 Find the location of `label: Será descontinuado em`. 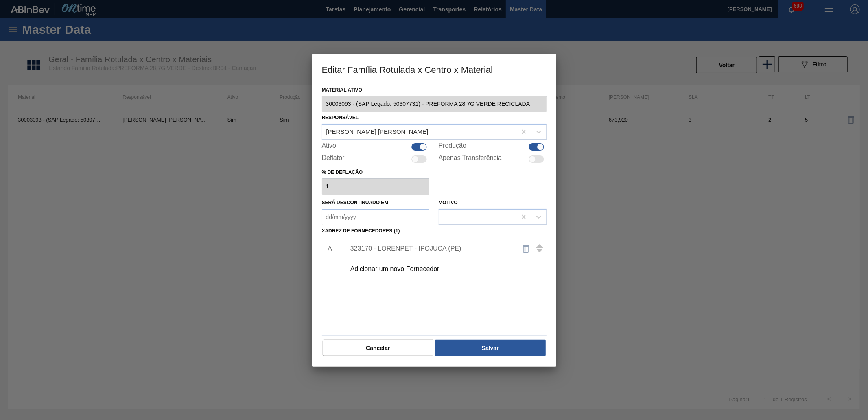

label: Será descontinuado em is located at coordinates (356, 203).